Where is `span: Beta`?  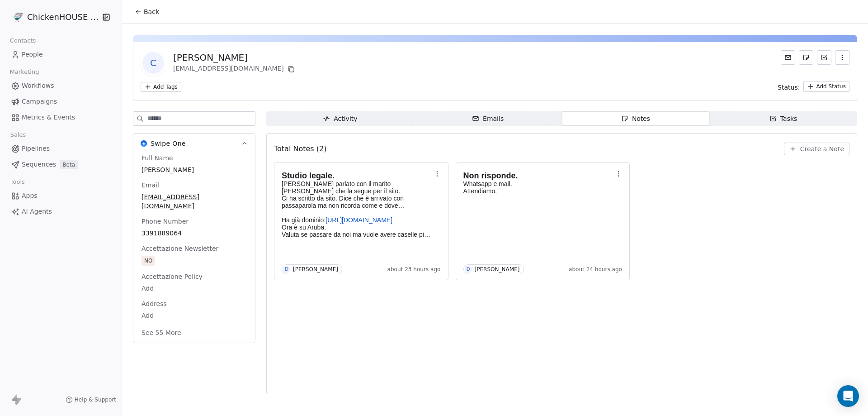 span: Beta is located at coordinates (69, 165).